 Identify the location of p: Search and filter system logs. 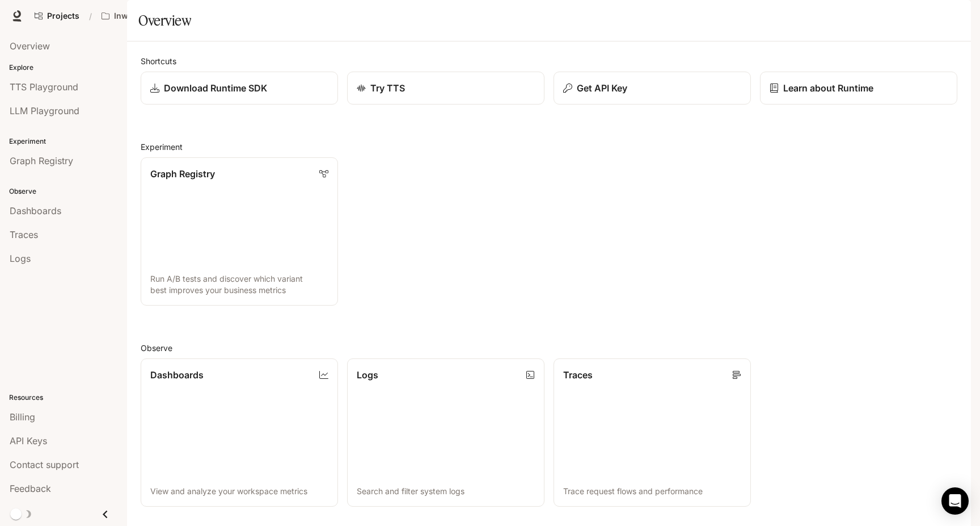
(446, 491).